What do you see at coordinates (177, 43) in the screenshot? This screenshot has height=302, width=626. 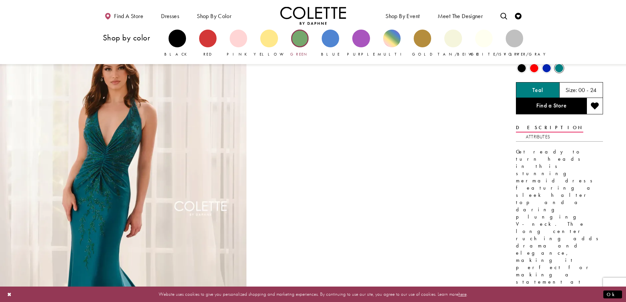 I see `a: Black` at bounding box center [177, 43].